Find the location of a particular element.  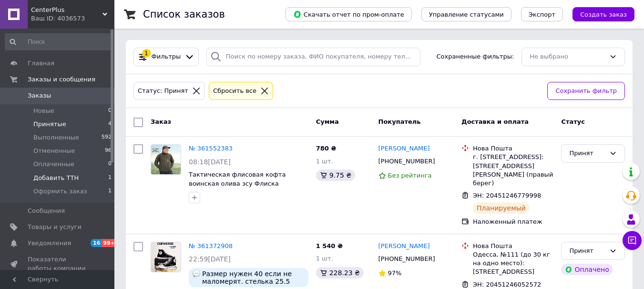

span: 1 540 ₴ is located at coordinates (329, 246).